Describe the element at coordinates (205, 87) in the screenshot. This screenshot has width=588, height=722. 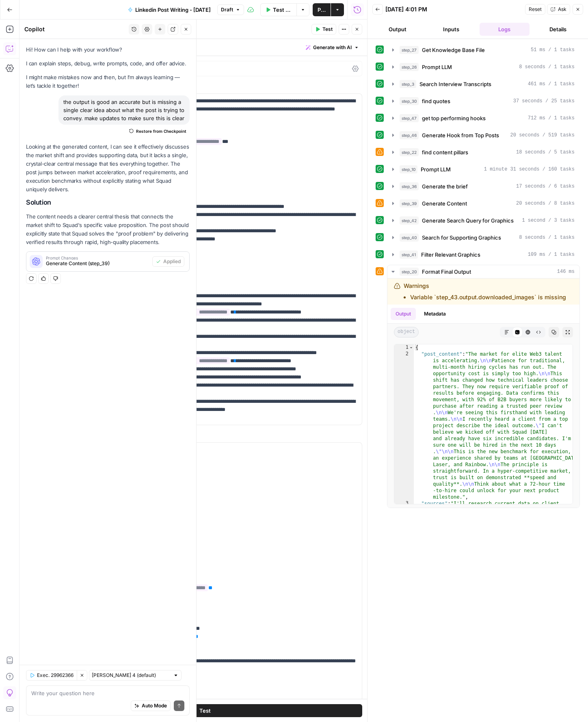
I see `label: System Prompt` at that location.